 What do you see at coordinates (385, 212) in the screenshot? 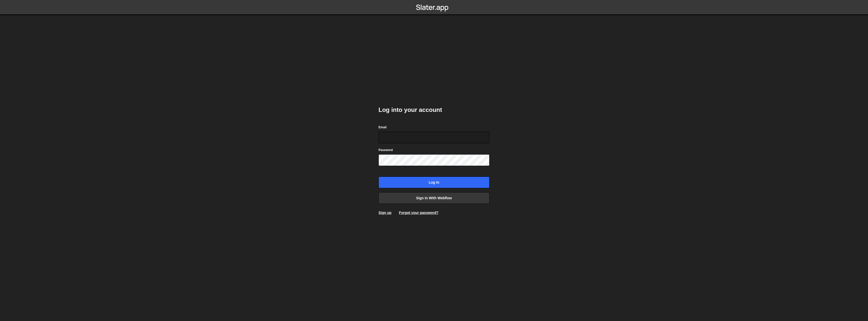
I see `a: Sign up` at bounding box center [385, 212].